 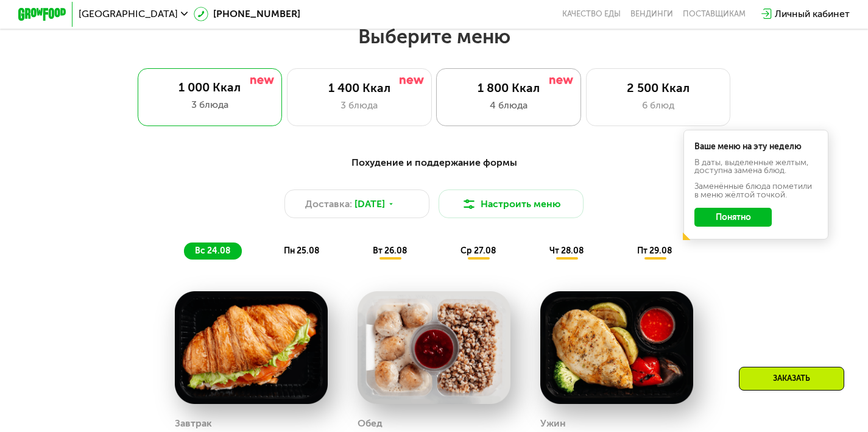 What do you see at coordinates (210, 88) in the screenshot?
I see `div: 1 000 Ккал` at bounding box center [210, 88].